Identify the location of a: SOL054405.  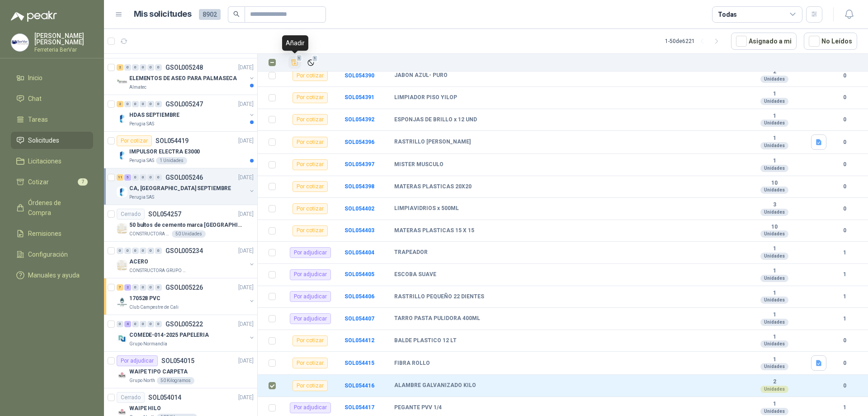
(359, 274).